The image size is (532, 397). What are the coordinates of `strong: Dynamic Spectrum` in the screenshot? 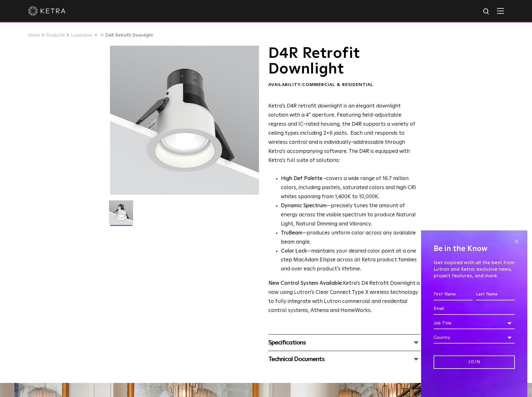 It's located at (304, 206).